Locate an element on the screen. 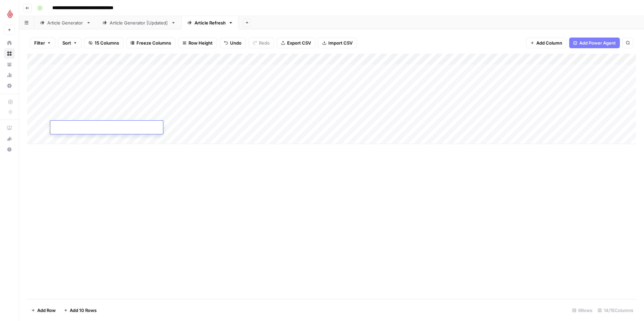  button: Sort is located at coordinates (70, 43).